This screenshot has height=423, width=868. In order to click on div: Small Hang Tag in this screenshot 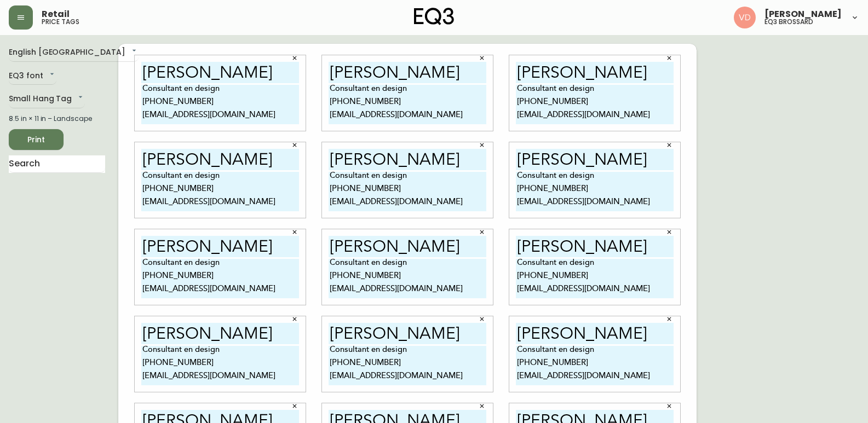, I will do `click(47, 99)`.